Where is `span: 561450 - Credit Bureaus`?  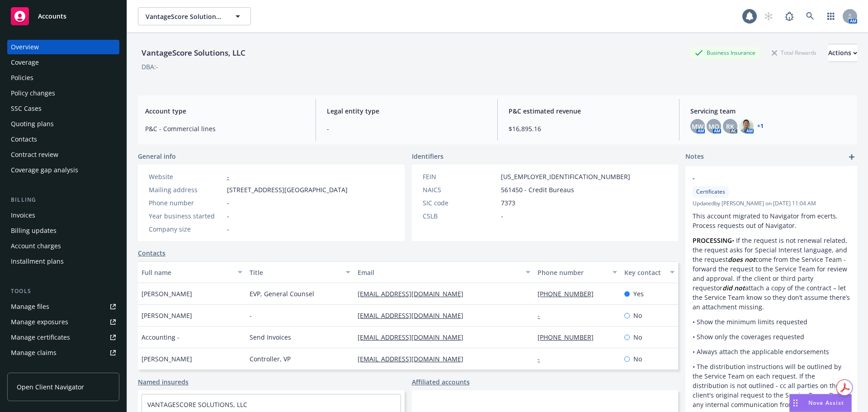
span: 561450 - Credit Bureaus is located at coordinates (538, 189).